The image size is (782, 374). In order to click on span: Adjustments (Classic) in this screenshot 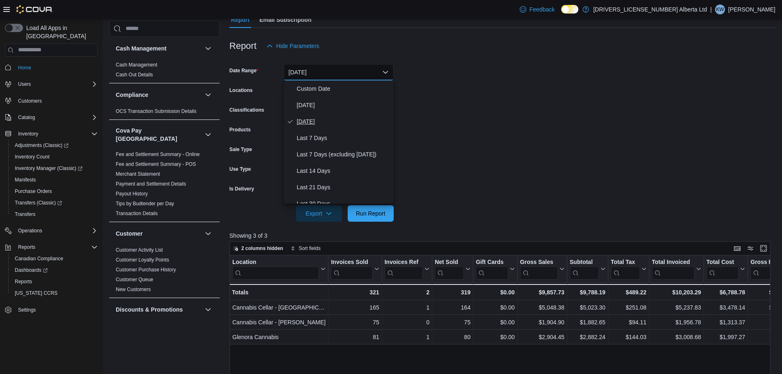, I will do `click(41, 145)`.